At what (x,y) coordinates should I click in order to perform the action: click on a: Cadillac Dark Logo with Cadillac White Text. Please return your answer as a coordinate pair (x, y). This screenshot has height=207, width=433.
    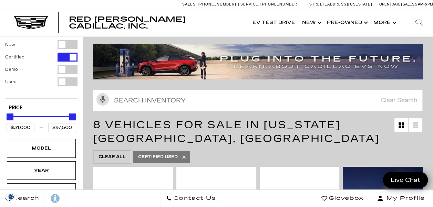
    Looking at the image, I should click on (31, 23).